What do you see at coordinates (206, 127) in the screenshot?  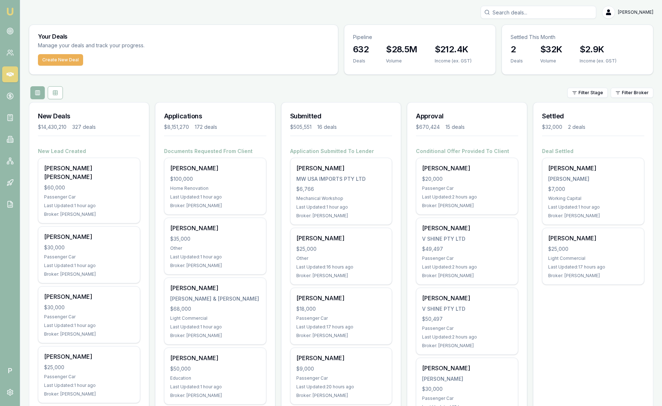 I see `div: 172 deals` at bounding box center [206, 127].